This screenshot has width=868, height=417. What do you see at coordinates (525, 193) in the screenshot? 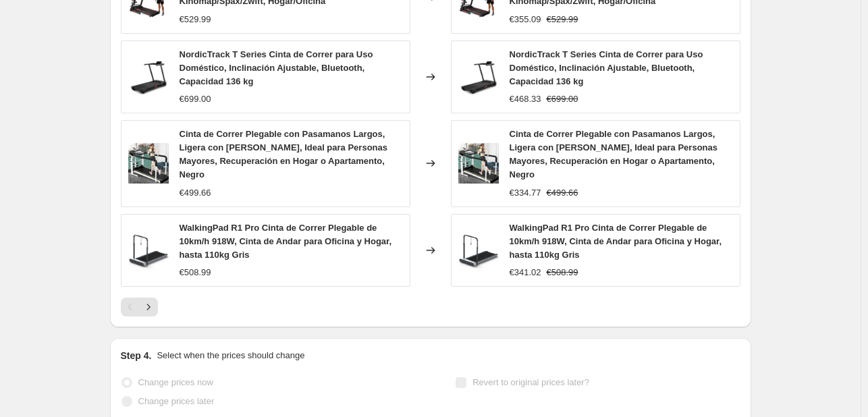
I see `div: €334.77` at bounding box center [525, 193].